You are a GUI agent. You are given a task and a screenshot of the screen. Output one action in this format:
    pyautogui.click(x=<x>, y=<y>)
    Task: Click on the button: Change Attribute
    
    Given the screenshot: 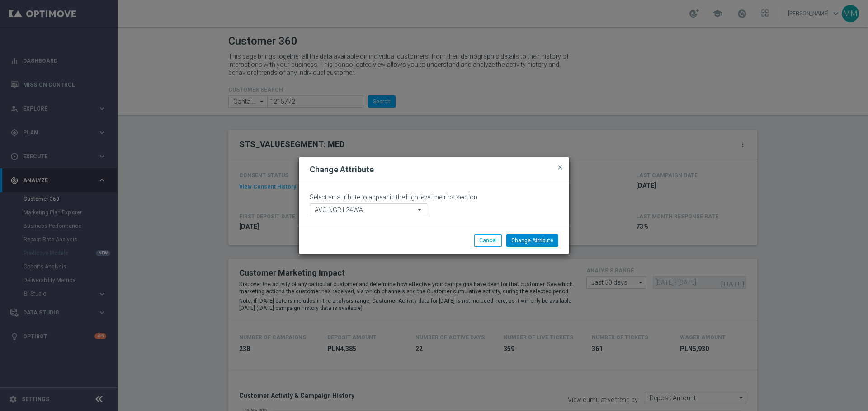 What is the action you would take?
    pyautogui.click(x=532, y=241)
    